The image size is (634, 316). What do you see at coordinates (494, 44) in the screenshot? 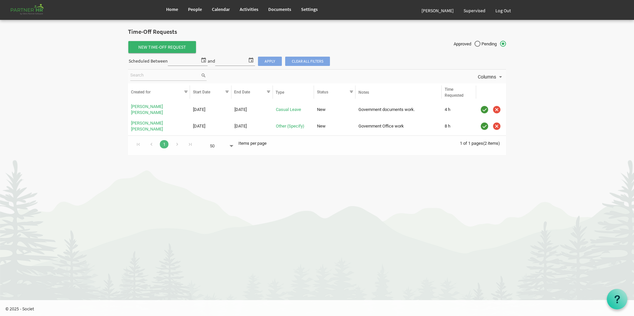
I see `span: Pending` at bounding box center [494, 44].